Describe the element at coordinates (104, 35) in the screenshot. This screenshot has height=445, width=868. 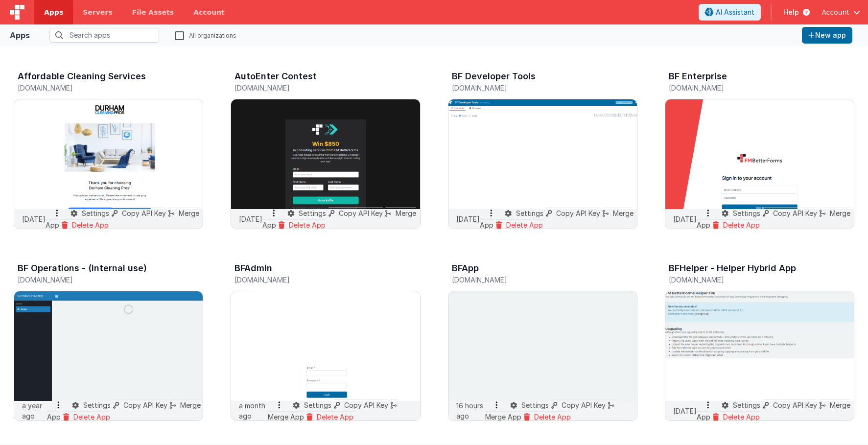
I see `input: Search apps` at that location.